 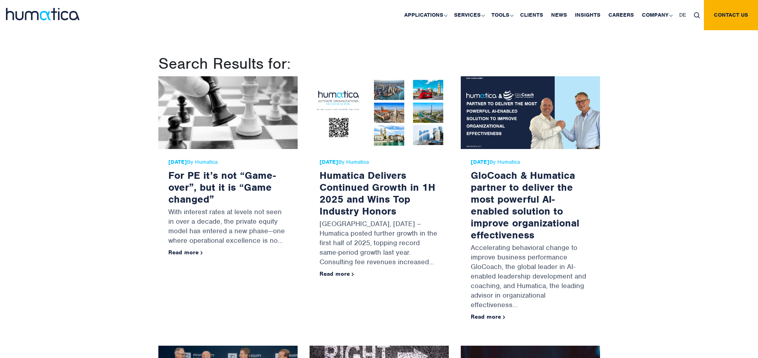 I want to click on img: Humatica Delivers Continued Growth in 1H 2025 and Wins Top Industry Honors, so click(x=379, y=113).